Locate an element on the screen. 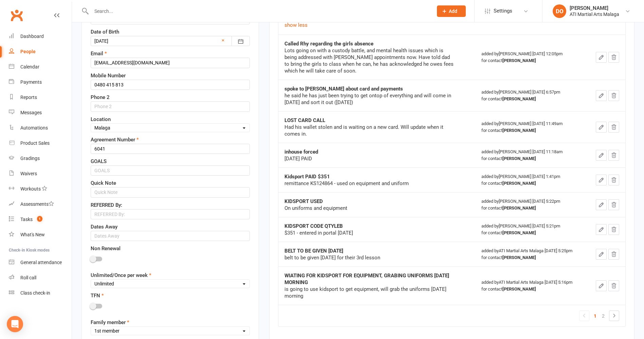 The width and height of the screenshot is (644, 339). strong: KIDSPORT CODE QTYLEB is located at coordinates (314, 226).